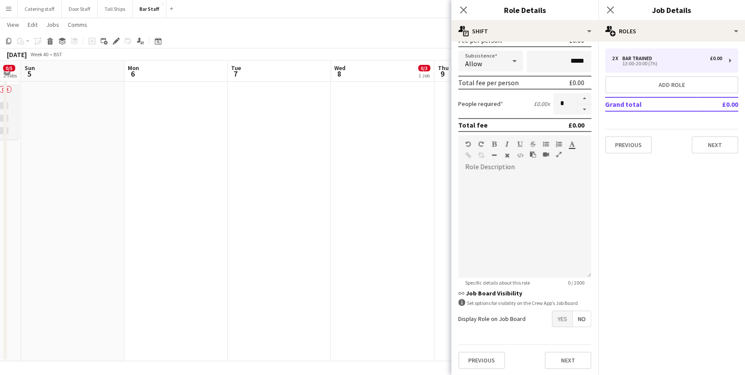 The image size is (745, 375). What do you see at coordinates (533, 144) in the screenshot?
I see `button: Strikethrough` at bounding box center [533, 144].